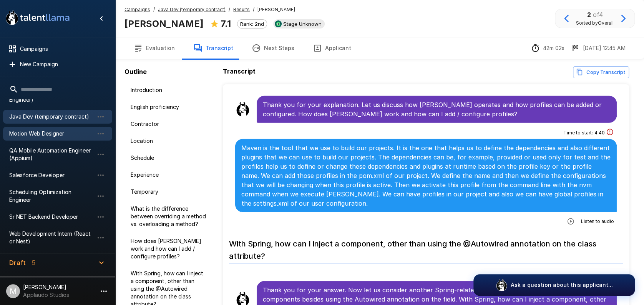 The height and width of the screenshot is (305, 644). I want to click on div: What is the difference between overriding a method vs. overloading a method?, so click(169, 216).